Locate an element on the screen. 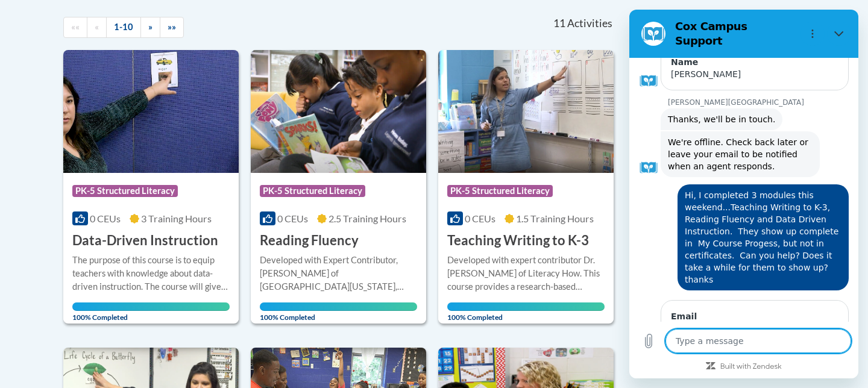  a: Course LogoPK-5 Structured Literacy0 CEUs1.5 Training Hours Teaching Writing to K-3Developed with... is located at coordinates (526, 187).